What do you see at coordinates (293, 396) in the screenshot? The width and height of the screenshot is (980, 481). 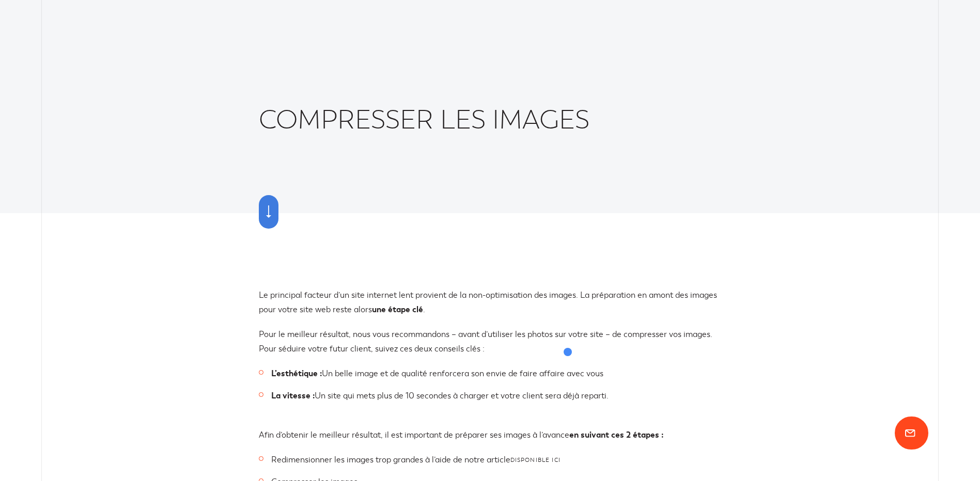 I see `strong: La vitesse :` at bounding box center [293, 396].